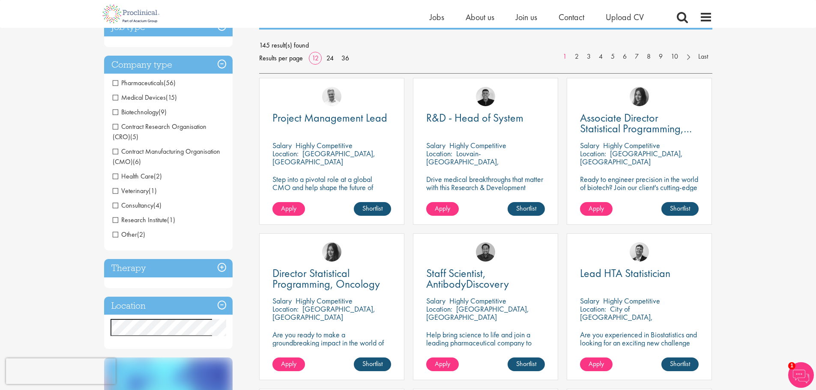 The image size is (816, 390). Describe the element at coordinates (170, 83) in the screenshot. I see `span: (56)` at that location.